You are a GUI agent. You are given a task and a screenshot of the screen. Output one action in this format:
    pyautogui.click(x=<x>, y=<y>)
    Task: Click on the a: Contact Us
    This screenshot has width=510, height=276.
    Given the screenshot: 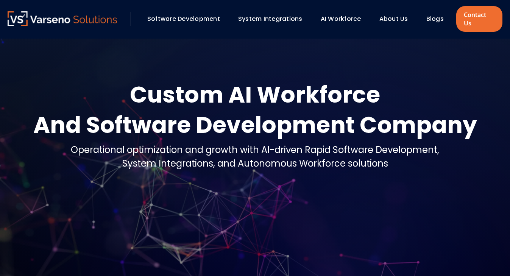 What is the action you would take?
    pyautogui.click(x=480, y=19)
    